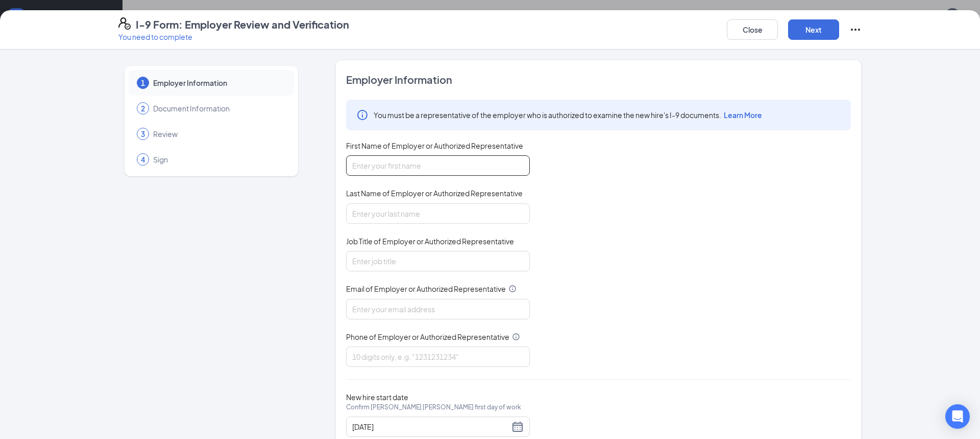  I want to click on svg: Ellipses, so click(856, 30).